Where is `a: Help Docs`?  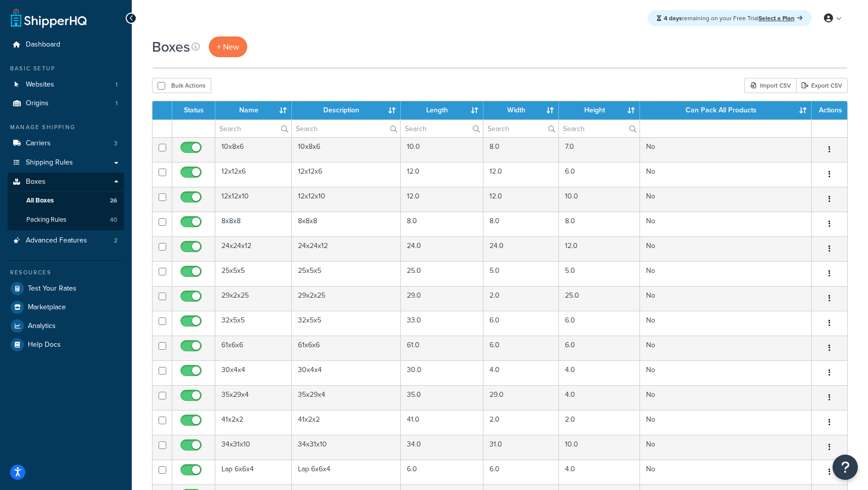 a: Help Docs is located at coordinates (66, 345).